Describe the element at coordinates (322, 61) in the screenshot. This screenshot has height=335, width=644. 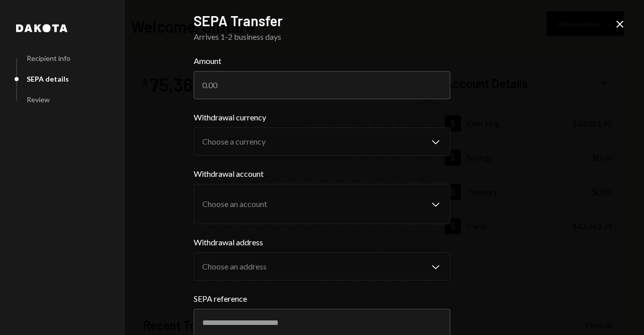
I see `label: Amount` at that location.